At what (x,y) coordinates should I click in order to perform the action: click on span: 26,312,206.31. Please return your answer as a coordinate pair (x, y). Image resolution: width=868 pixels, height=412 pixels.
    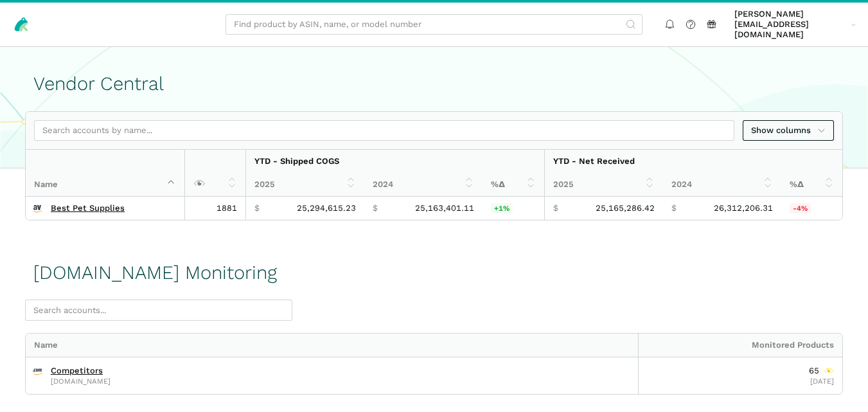
    Looking at the image, I should click on (744, 208).